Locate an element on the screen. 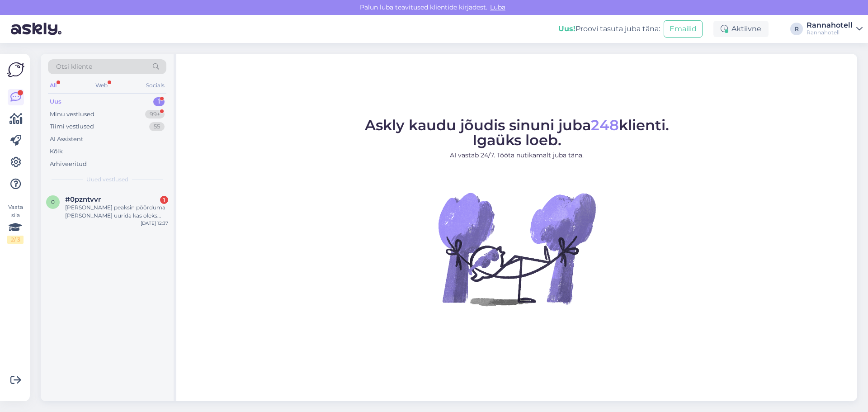 Image resolution: width=868 pixels, height=412 pixels. div: Vaata siia is located at coordinates (15, 224).